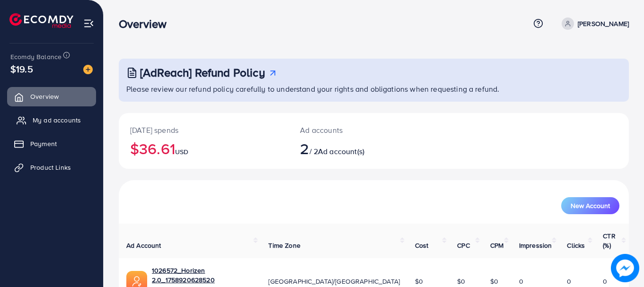  What do you see at coordinates (52, 96) in the screenshot?
I see `a: Overview` at bounding box center [52, 96].